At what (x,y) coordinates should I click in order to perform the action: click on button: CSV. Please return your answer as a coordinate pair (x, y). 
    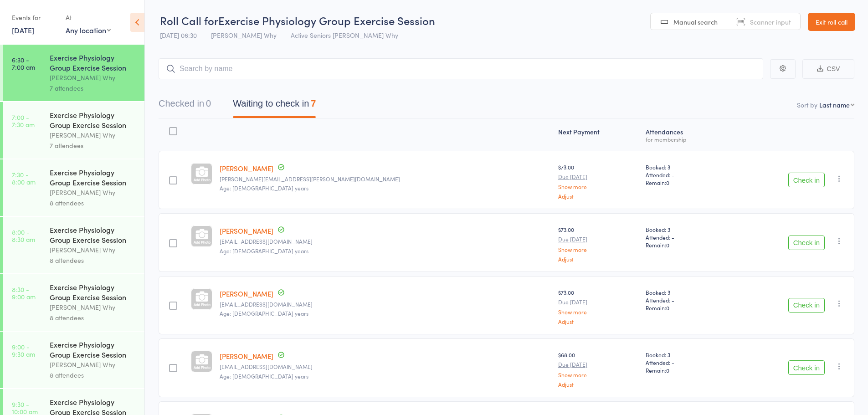
    Looking at the image, I should click on (829, 69).